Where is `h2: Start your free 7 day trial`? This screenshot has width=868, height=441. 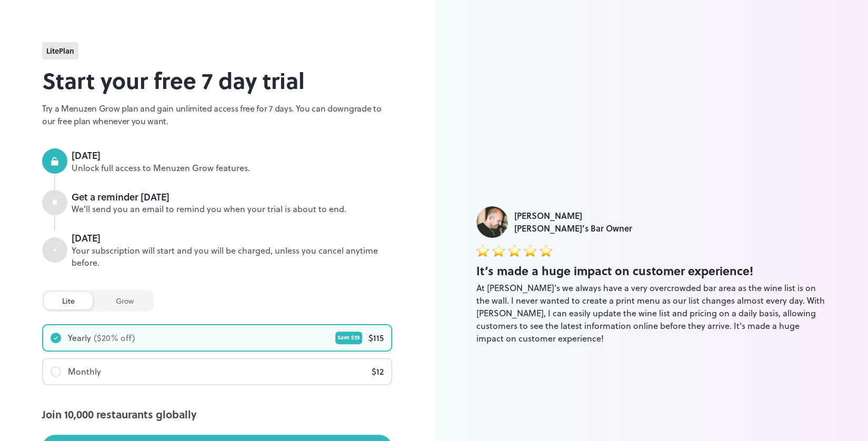
h2: Start your free 7 day trial is located at coordinates (217, 80).